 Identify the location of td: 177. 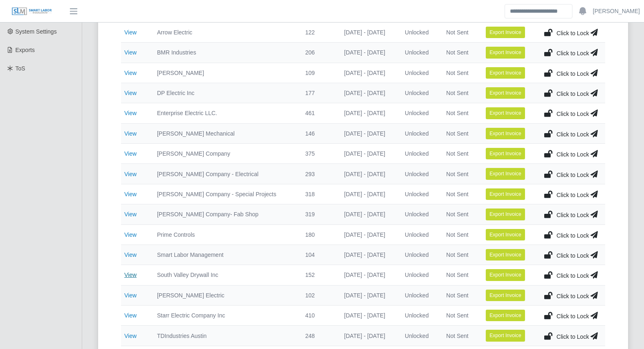
(318, 93).